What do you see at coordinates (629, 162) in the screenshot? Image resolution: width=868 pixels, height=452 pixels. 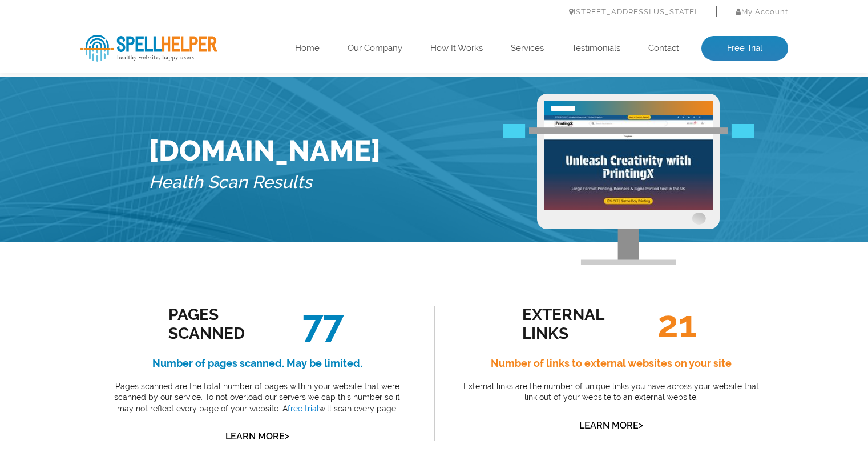 I see `img: Free Website Analysis` at bounding box center [629, 162].